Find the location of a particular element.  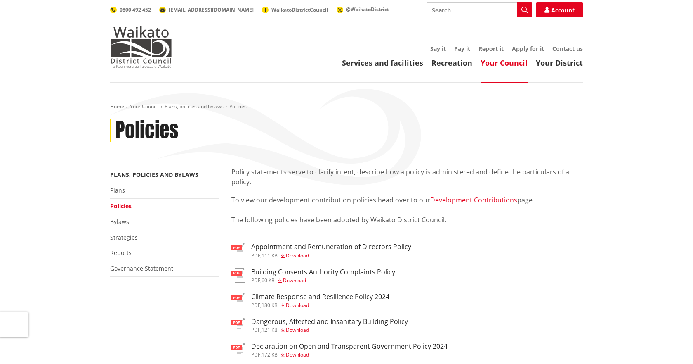

nav: breadcrumb is located at coordinates (347, 106).